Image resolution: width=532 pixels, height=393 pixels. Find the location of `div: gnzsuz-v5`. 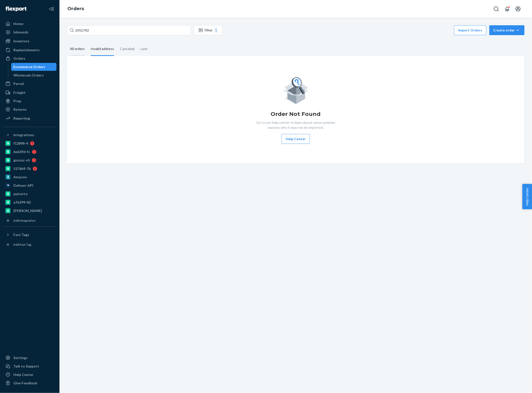

div: gnzsuz-v5 is located at coordinates (21, 160).